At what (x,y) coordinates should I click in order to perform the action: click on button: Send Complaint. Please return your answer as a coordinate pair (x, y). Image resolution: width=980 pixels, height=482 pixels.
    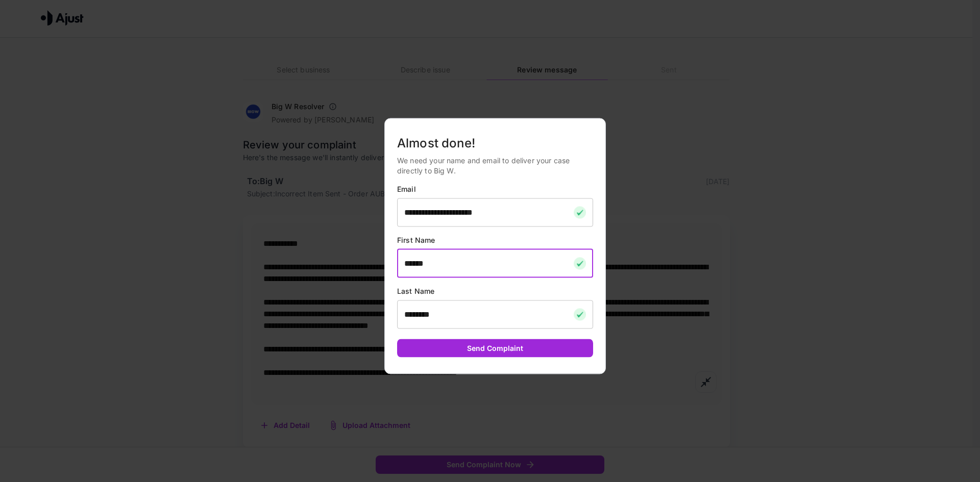
    Looking at the image, I should click on (495, 348).